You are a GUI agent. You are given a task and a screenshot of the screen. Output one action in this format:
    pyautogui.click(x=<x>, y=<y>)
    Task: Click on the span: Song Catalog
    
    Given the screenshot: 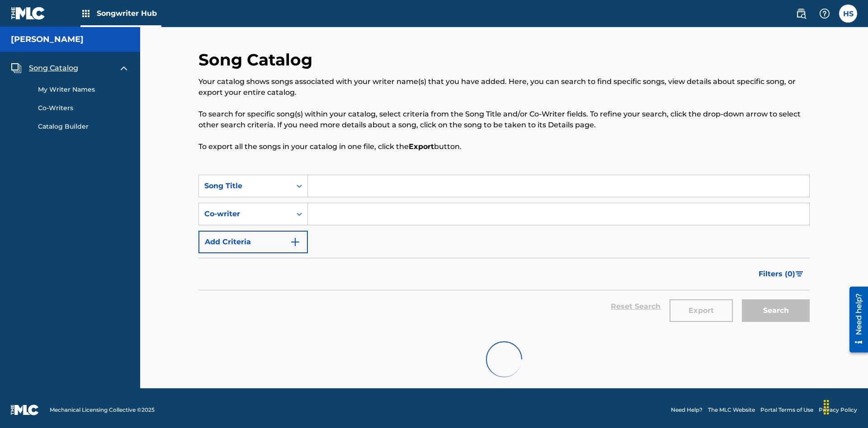 What is the action you would take?
    pyautogui.click(x=53, y=68)
    